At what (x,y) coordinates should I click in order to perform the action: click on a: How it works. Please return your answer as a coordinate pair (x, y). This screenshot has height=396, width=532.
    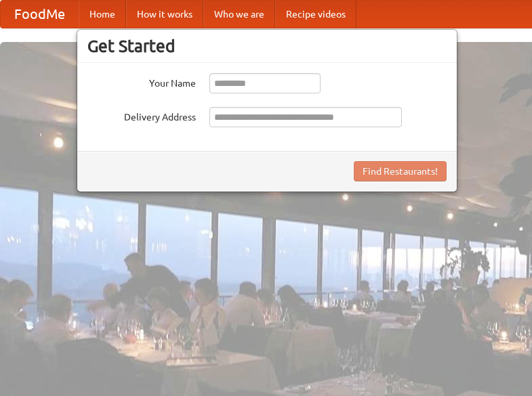
    Looking at the image, I should click on (165, 14).